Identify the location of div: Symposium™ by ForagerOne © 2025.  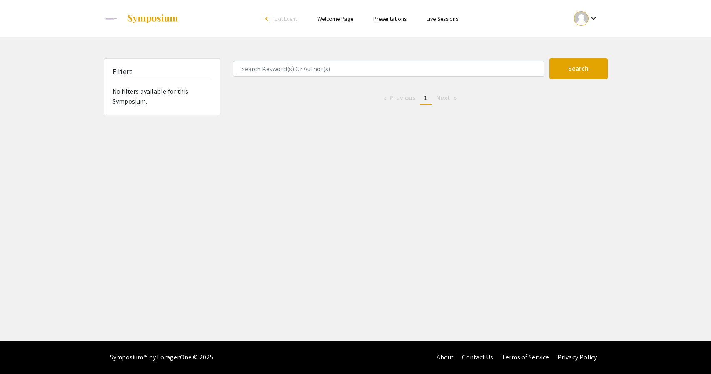
(162, 357).